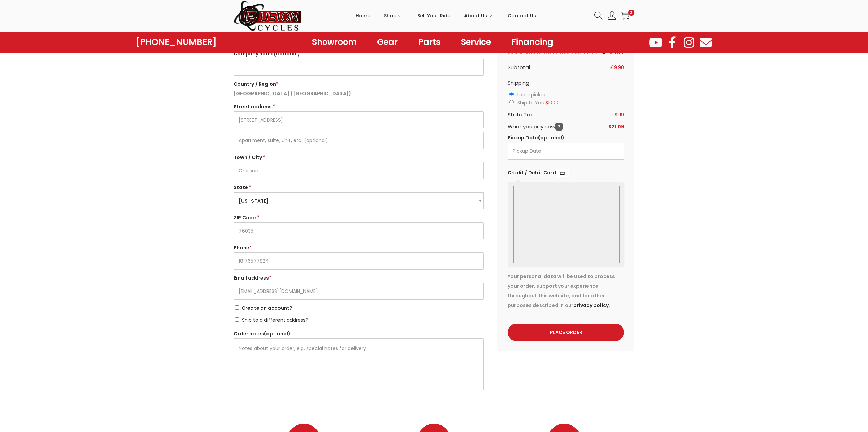 This screenshot has width=868, height=432. What do you see at coordinates (538, 173) in the screenshot?
I see `label: Credit / Debit Card` at bounding box center [538, 173].